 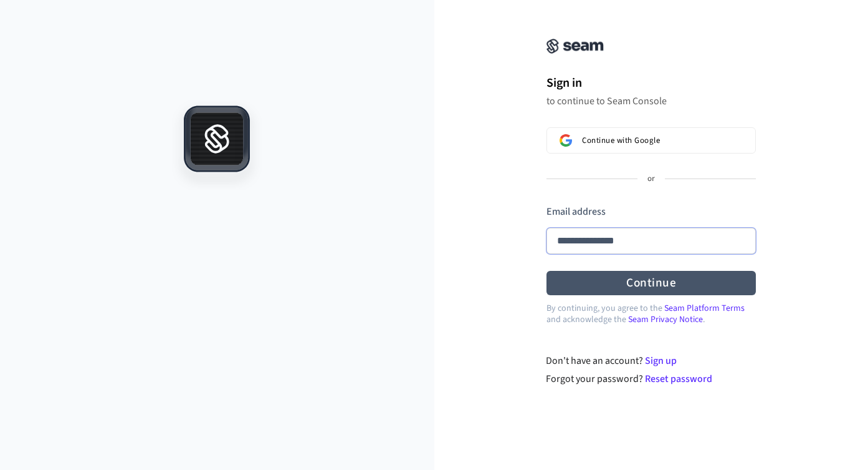 What do you see at coordinates (651, 140) in the screenshot?
I see `button: Sign in with GoogleContinue with Google` at bounding box center [651, 140].